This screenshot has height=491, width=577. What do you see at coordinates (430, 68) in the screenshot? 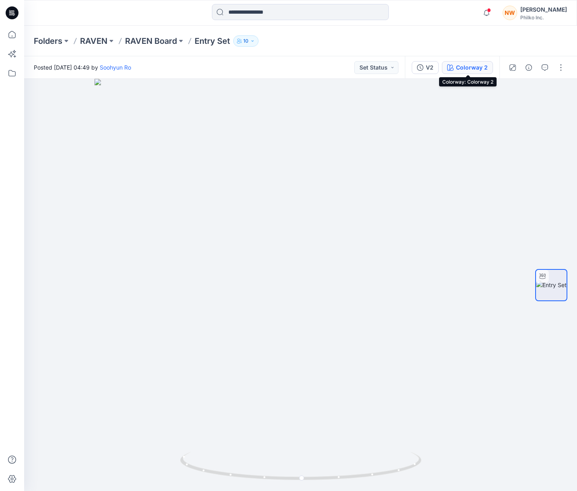
I see `div: V2` at bounding box center [430, 68].